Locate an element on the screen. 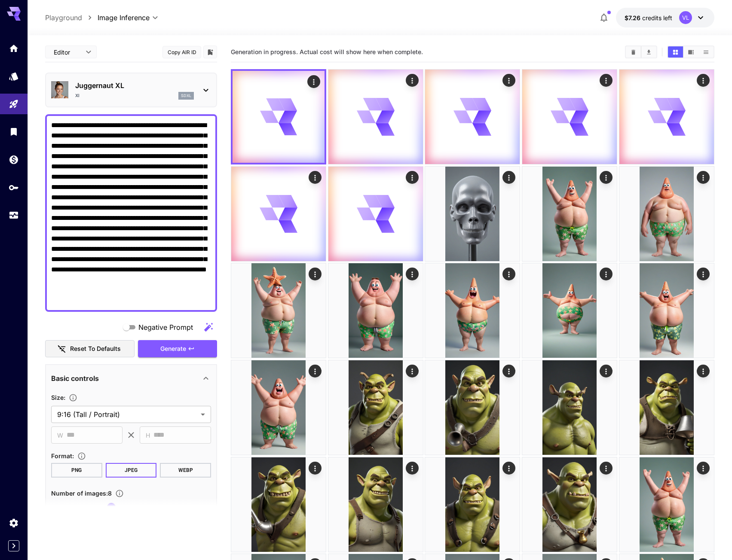  div: API Keys is located at coordinates (14, 187).